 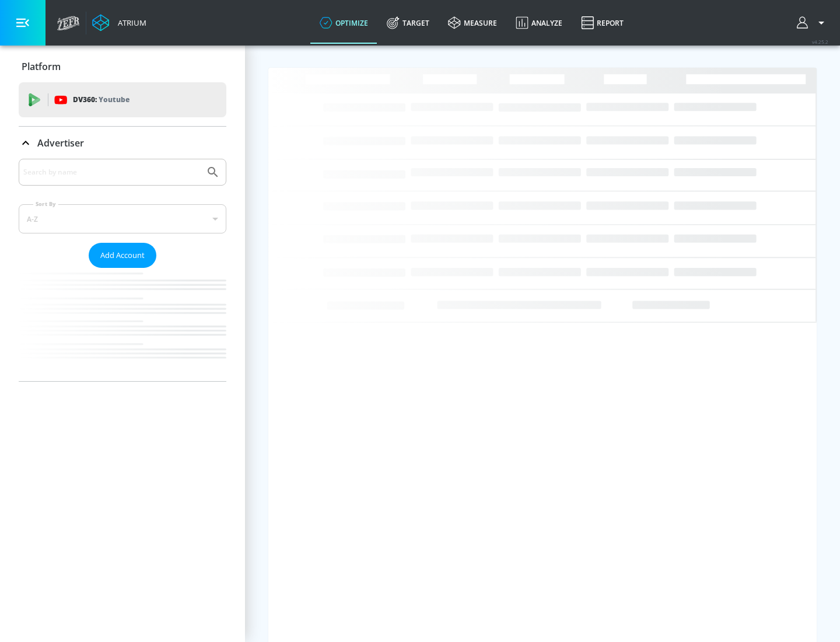 I want to click on div: Platform, so click(x=122, y=66).